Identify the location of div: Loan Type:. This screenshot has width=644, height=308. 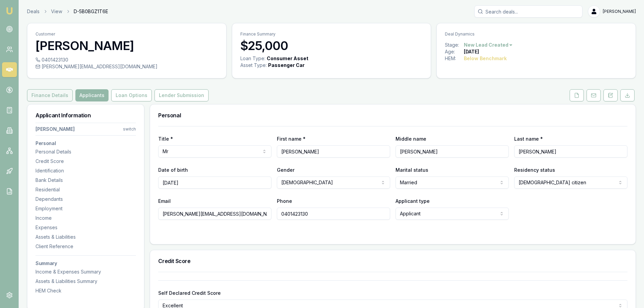
(253, 59).